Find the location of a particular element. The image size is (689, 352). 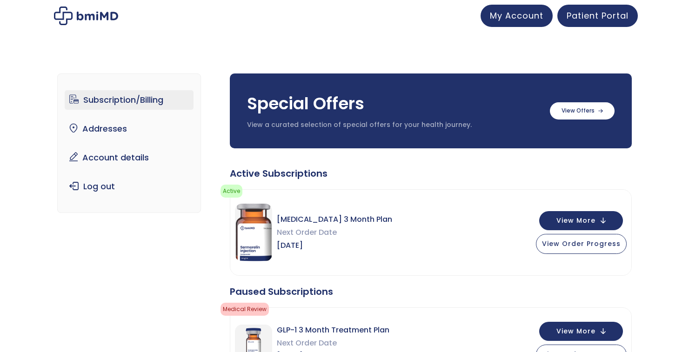

h3: Special Offers is located at coordinates (394, 104).